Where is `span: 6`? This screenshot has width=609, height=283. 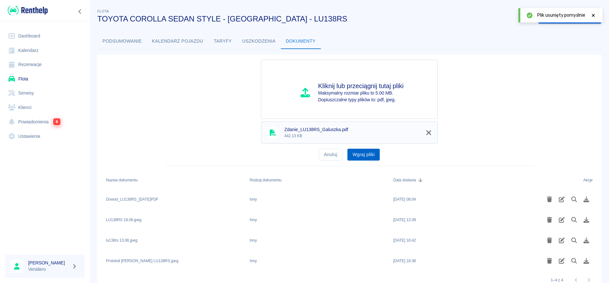
span: 6 is located at coordinates (57, 122).